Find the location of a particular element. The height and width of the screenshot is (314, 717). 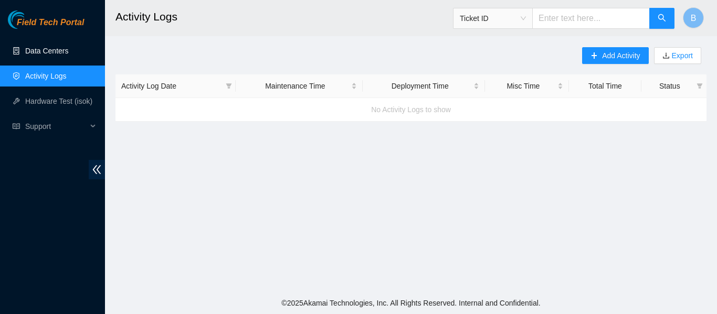

span: search is located at coordinates (662, 18).